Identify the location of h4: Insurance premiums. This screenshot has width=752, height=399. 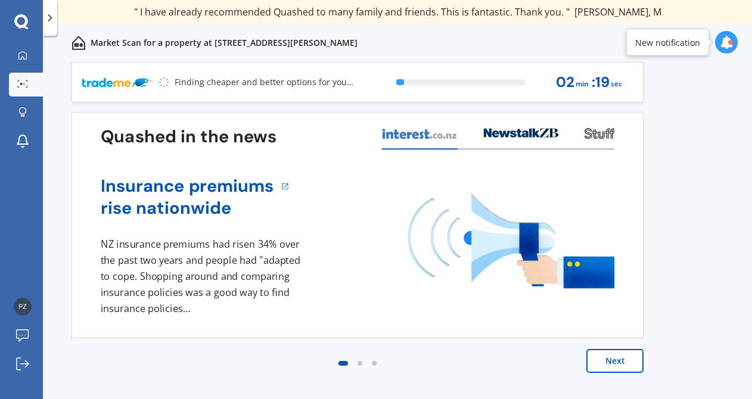
(187, 186).